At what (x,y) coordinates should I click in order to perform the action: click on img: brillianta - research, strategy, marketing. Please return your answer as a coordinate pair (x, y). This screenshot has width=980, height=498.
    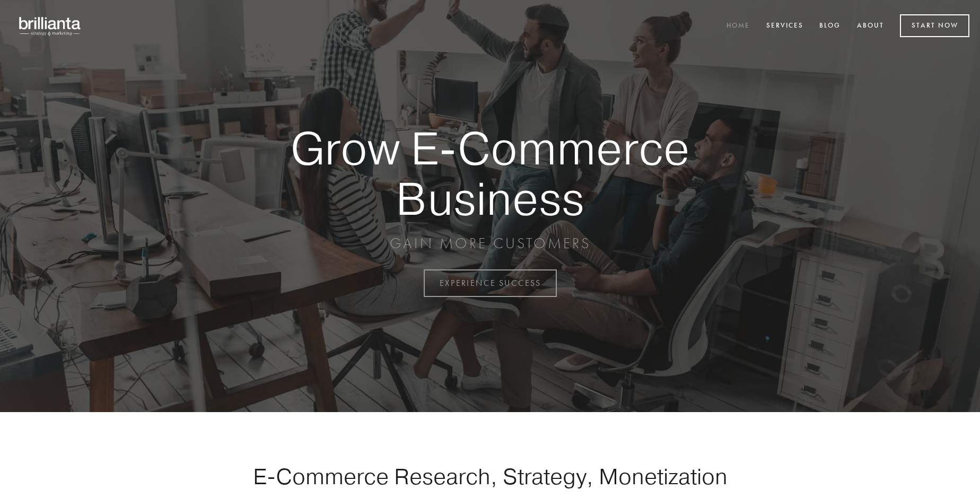
    Looking at the image, I should click on (51, 26).